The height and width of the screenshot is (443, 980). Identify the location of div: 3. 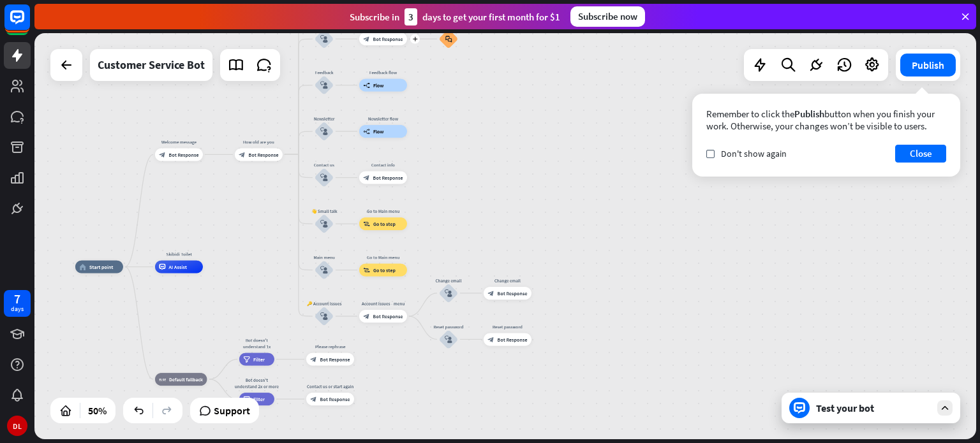
(411, 17).